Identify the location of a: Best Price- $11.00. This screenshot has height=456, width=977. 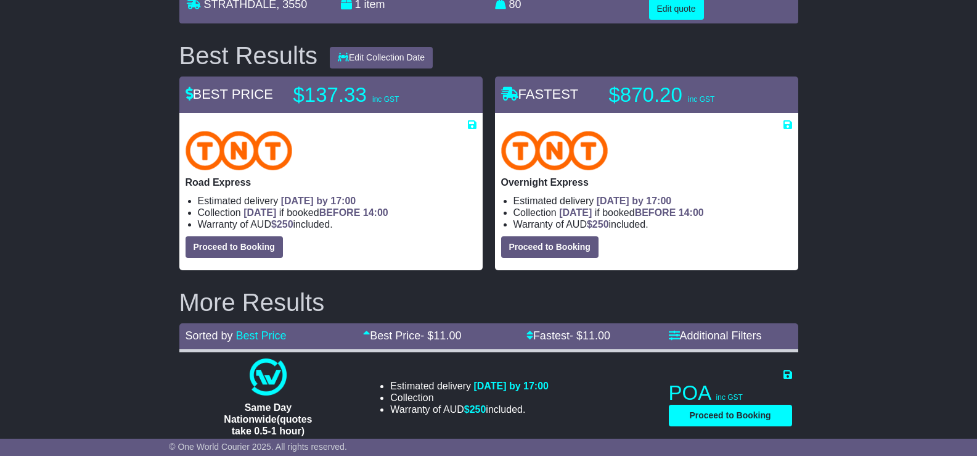
(412, 335).